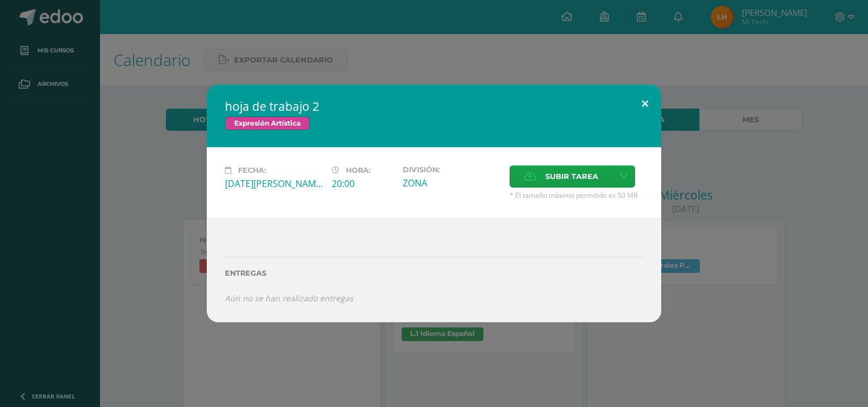 This screenshot has height=407, width=868. Describe the element at coordinates (363, 183) in the screenshot. I see `div: 20:00` at that location.